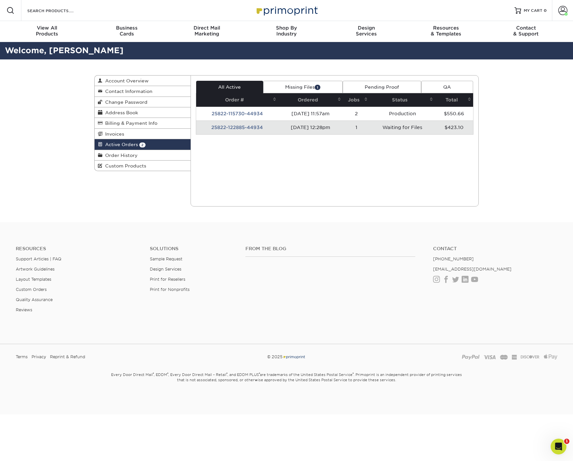 The image size is (573, 461). What do you see at coordinates (142, 145) in the screenshot?
I see `span: 2` at bounding box center [142, 145].